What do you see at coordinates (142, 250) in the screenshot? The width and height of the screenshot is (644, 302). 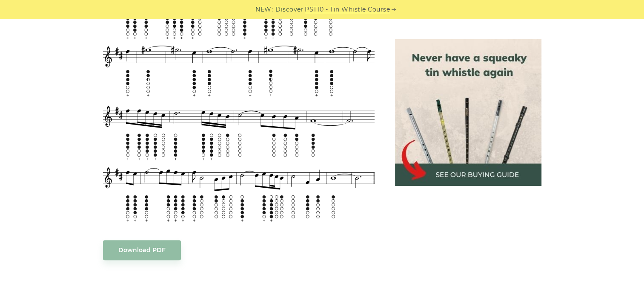 I see `a: Download PDF` at bounding box center [142, 250].